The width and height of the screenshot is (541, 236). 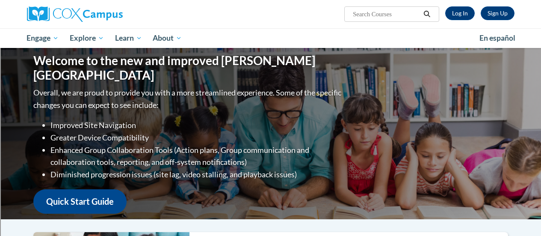 What do you see at coordinates (87, 38) in the screenshot?
I see `a: Explore` at bounding box center [87, 38].